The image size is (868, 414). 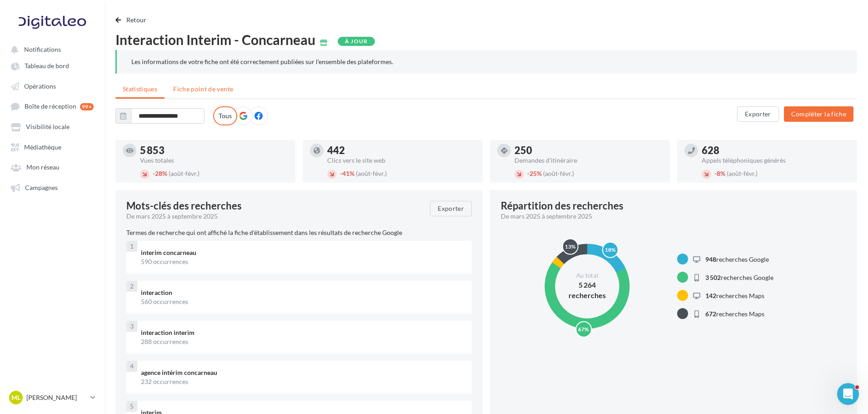 I want to click on button: Compléter la fiche, so click(x=819, y=114).